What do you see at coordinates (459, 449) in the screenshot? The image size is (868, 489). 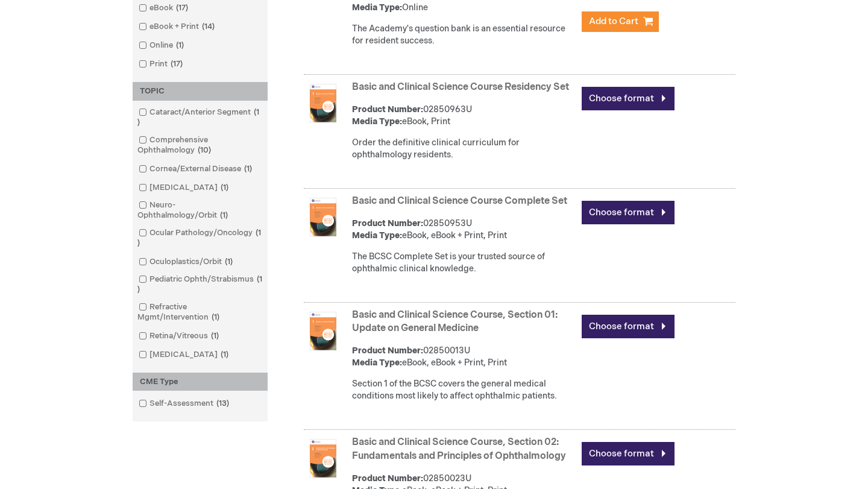 I see `a: Basic and Clinical Science Course, Section 02: Fundamentals and Principles of Ophthalmology` at bounding box center [459, 449].